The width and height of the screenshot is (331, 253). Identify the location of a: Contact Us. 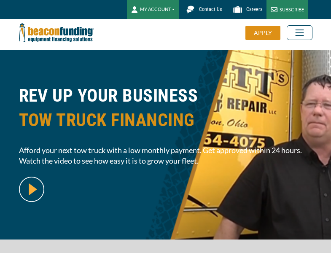
(202, 9).